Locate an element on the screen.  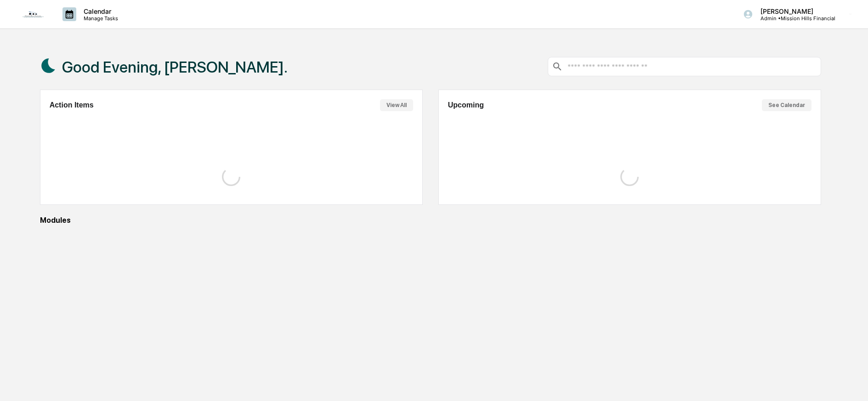
p: Manage Tasks is located at coordinates (99, 18).